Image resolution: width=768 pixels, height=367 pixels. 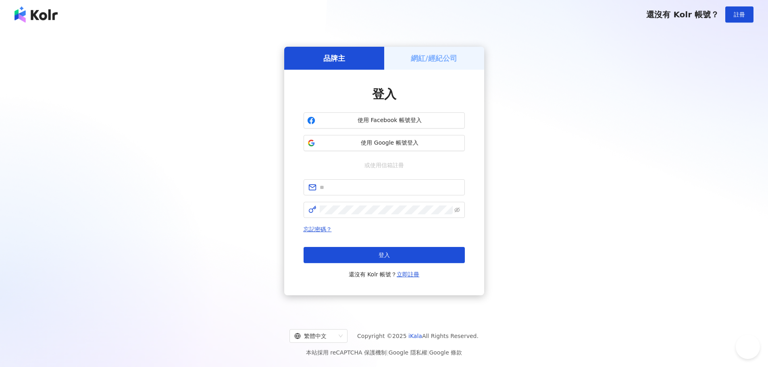 I want to click on button: 使用 Google 帳號登入, so click(x=384, y=143).